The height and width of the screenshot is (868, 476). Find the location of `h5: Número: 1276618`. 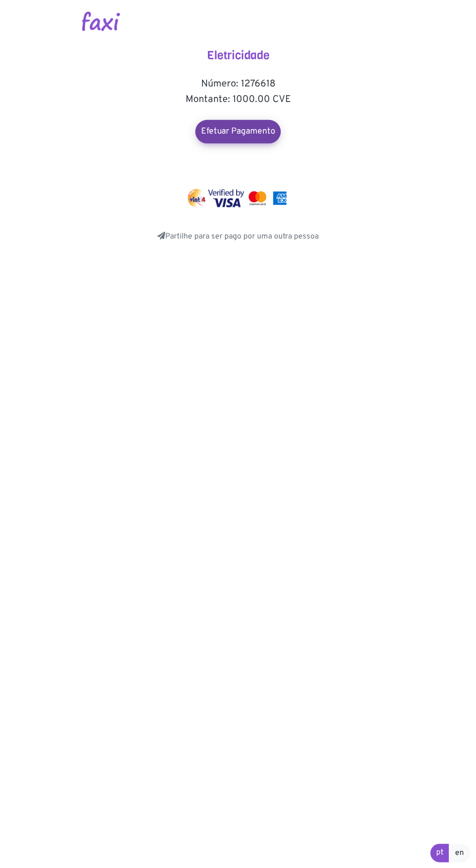

h5: Número: 1276618 is located at coordinates (238, 84).